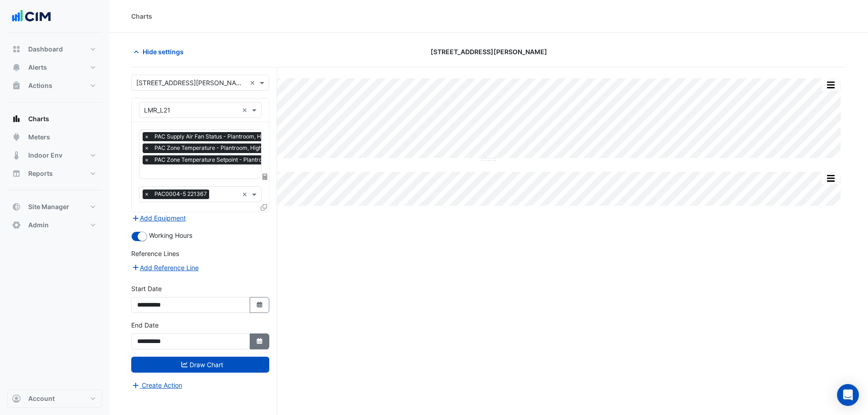  What do you see at coordinates (146, 288) in the screenshot?
I see `label: Start Date` at bounding box center [146, 288].